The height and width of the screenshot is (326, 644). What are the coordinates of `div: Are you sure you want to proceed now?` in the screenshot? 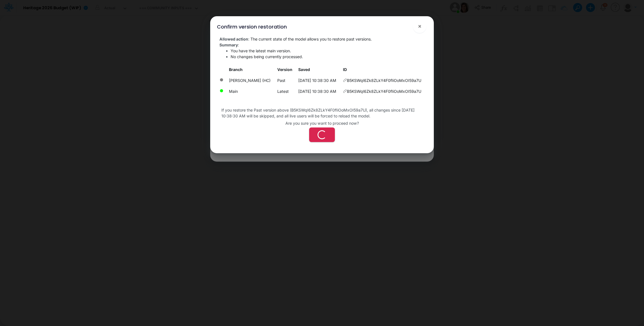 It's located at (322, 123).